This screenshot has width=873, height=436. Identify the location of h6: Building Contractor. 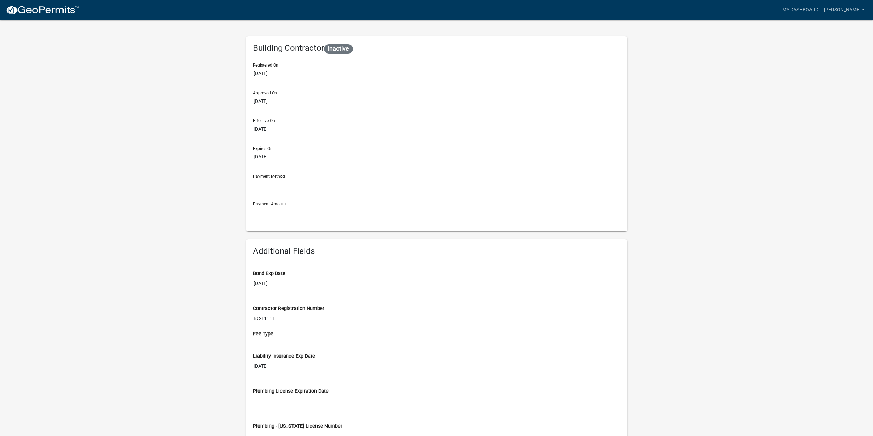
(437, 48).